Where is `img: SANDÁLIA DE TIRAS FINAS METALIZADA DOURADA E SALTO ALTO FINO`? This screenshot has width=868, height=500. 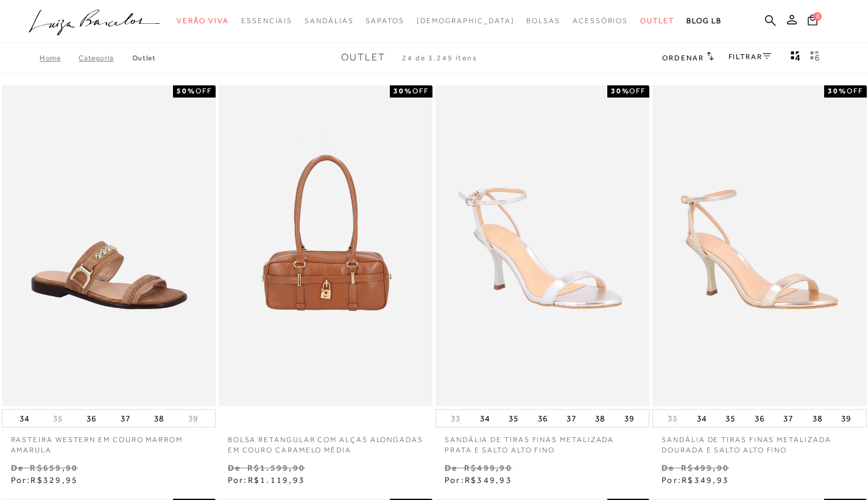 img: SANDÁLIA DE TIRAS FINAS METALIZADA DOURADA E SALTO ALTO FINO is located at coordinates (759, 245).